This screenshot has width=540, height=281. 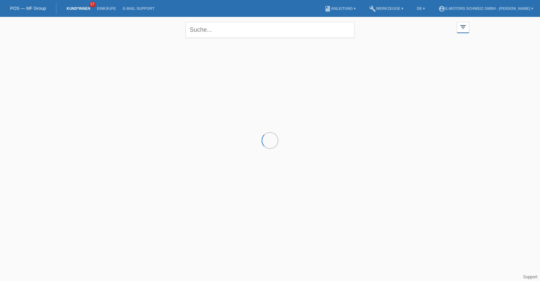 I want to click on a: Kund*innen, so click(x=78, y=8).